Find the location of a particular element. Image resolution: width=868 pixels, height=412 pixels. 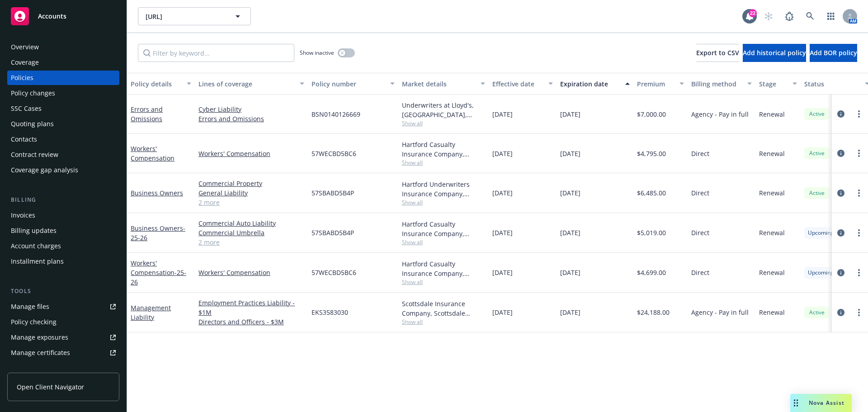

button: Expiration date is located at coordinates (595, 84).